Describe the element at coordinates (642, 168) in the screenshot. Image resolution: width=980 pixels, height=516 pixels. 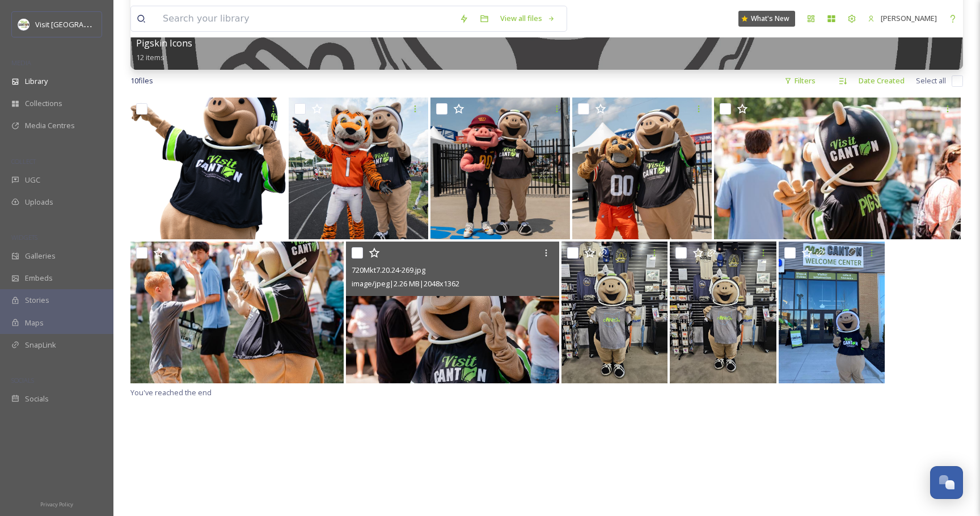
I see `img: Pigskin and Chomps - NFL Flag 2025.jpg` at that location.